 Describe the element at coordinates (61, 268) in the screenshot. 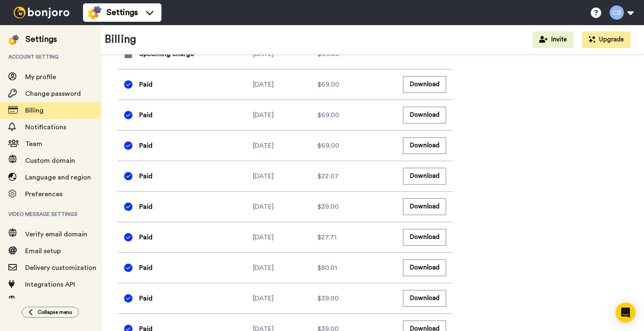

I see `span: Delivery customization` at that location.